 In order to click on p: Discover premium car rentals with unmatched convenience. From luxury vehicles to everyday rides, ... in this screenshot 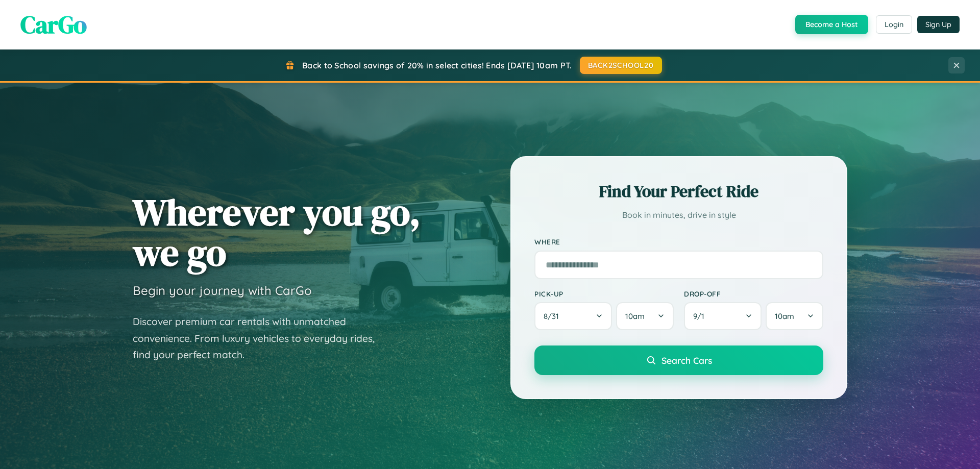, I will do `click(260, 338)`.